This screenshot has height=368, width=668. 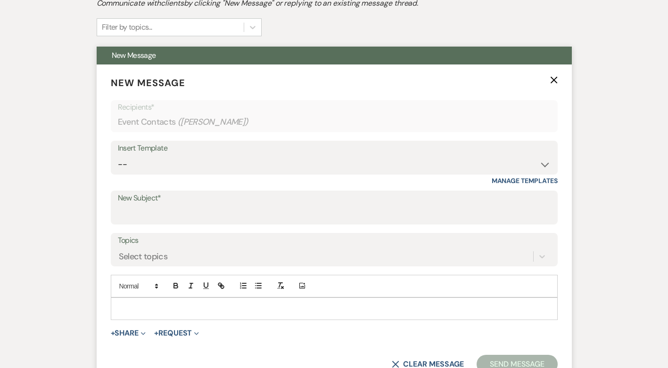 What do you see at coordinates (334, 107) in the screenshot?
I see `p: Recipients*` at bounding box center [334, 107].